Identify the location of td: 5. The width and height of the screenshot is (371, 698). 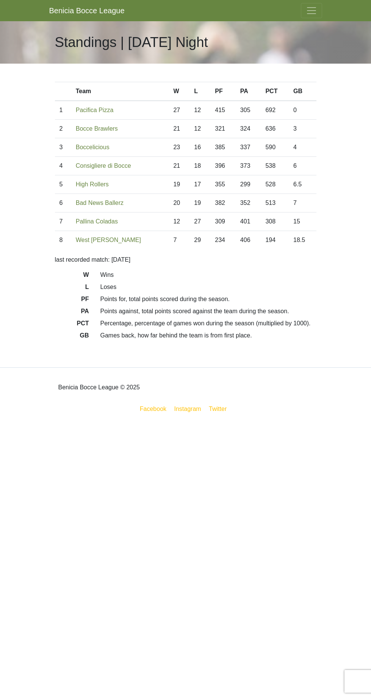
(63, 184).